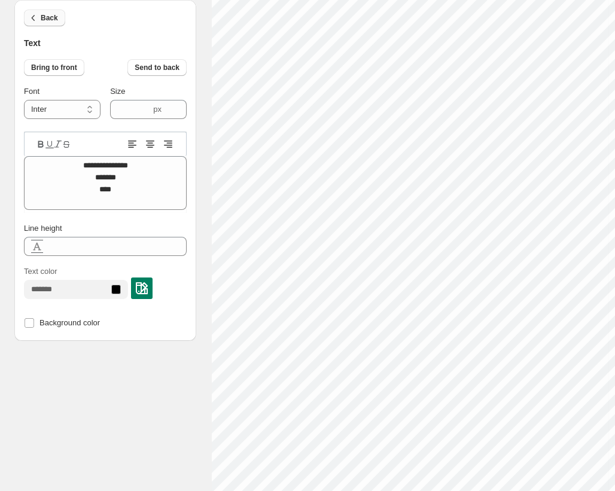 This screenshot has height=491, width=615. Describe the element at coordinates (32, 91) in the screenshot. I see `span: Font` at that location.